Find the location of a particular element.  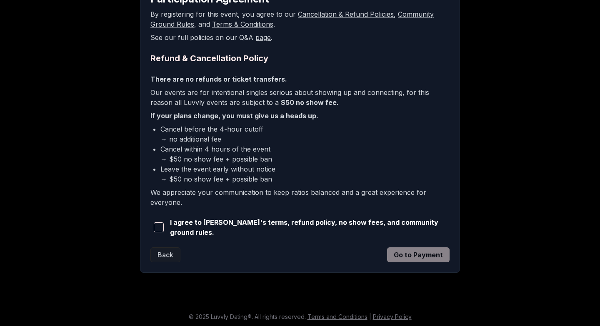

li: Leave the event early without notice → $50 no show fee + possible ban is located at coordinates (305, 174).